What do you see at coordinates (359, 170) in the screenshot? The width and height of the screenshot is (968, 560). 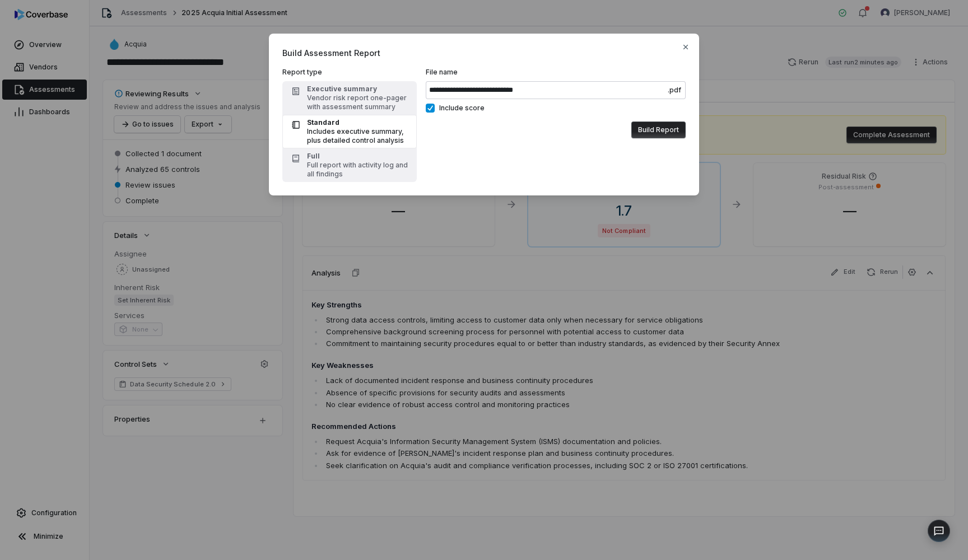 I see `div: Full report with activity log and all findings` at bounding box center [359, 170].